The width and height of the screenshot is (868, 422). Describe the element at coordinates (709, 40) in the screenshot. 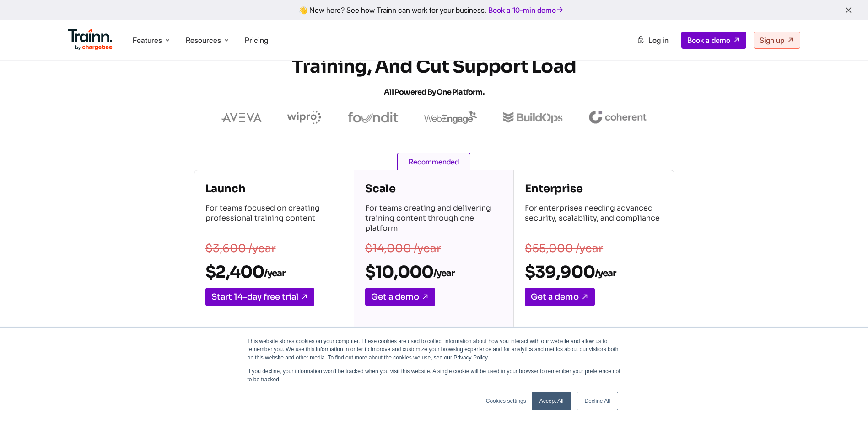

I see `span: Book a demo` at that location.